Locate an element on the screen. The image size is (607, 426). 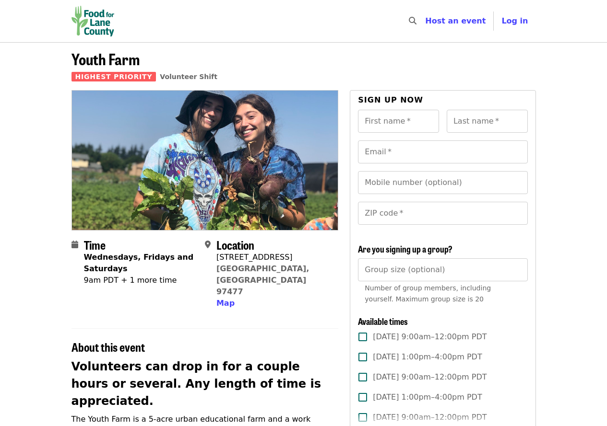
img: FOOD For Lane County - Home is located at coordinates (93, 21).